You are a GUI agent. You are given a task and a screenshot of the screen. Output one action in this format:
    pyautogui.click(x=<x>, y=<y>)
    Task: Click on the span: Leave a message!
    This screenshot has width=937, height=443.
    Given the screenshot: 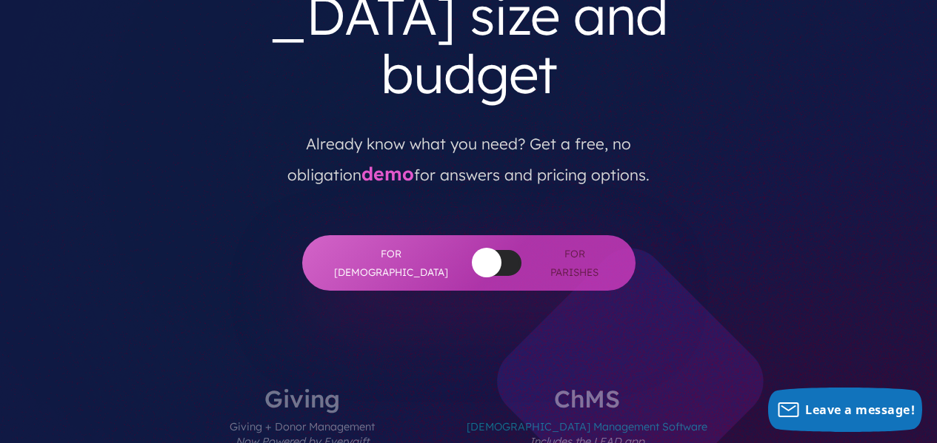 What is the action you would take?
    pyautogui.click(x=860, y=410)
    